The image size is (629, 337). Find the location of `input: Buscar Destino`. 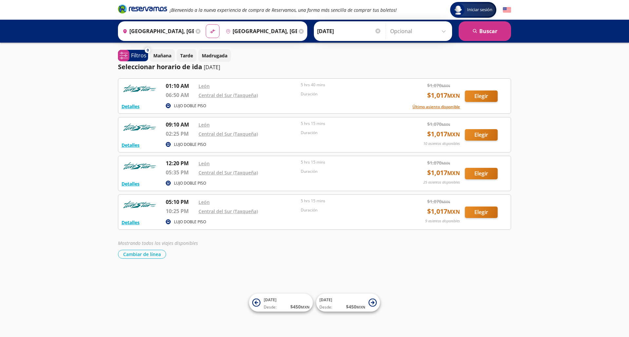

input: Buscar Destino is located at coordinates (260, 31).